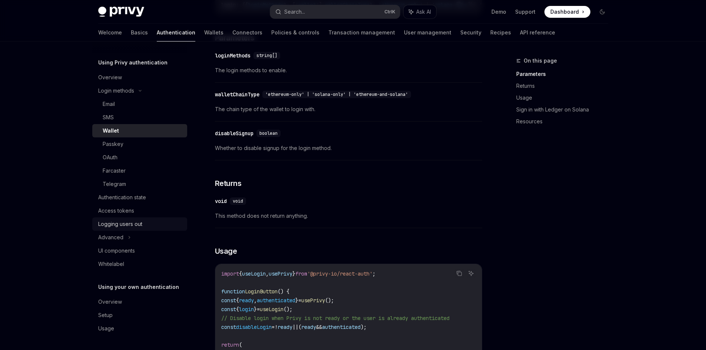 This screenshot has width=706, height=350. Describe the element at coordinates (111, 131) in the screenshot. I see `div: Wallet` at that location.